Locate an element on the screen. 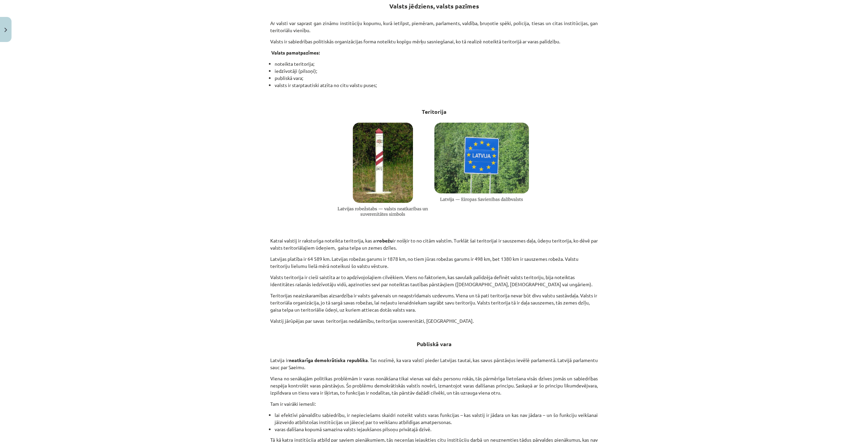 The height and width of the screenshot is (442, 868). b: robežu is located at coordinates (385, 240).